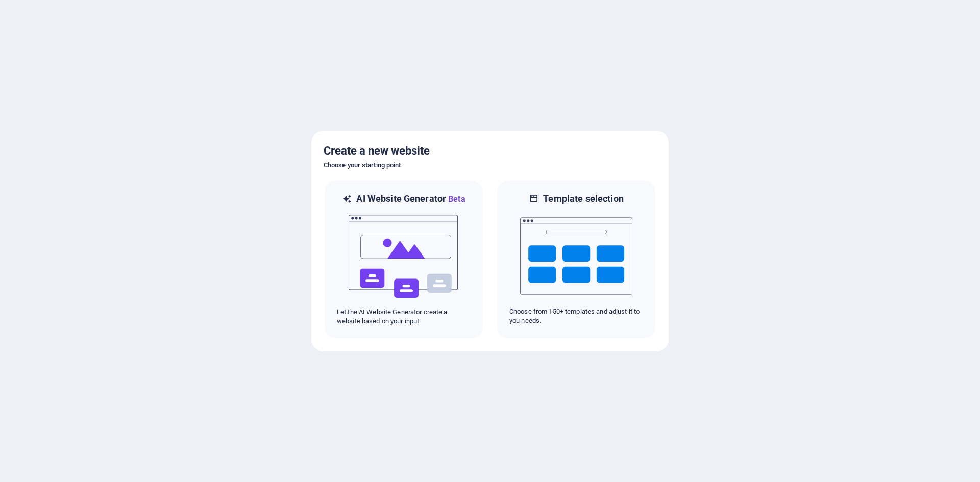  Describe the element at coordinates (403, 257) in the screenshot. I see `img: ai` at that location.